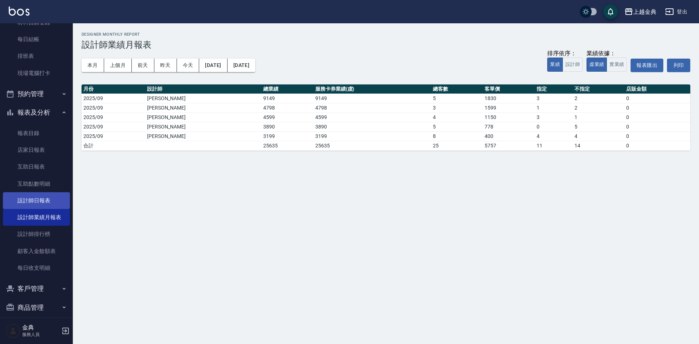 This screenshot has width=699, height=344. Describe the element at coordinates (555, 64) in the screenshot. I see `button: 業績` at that location.